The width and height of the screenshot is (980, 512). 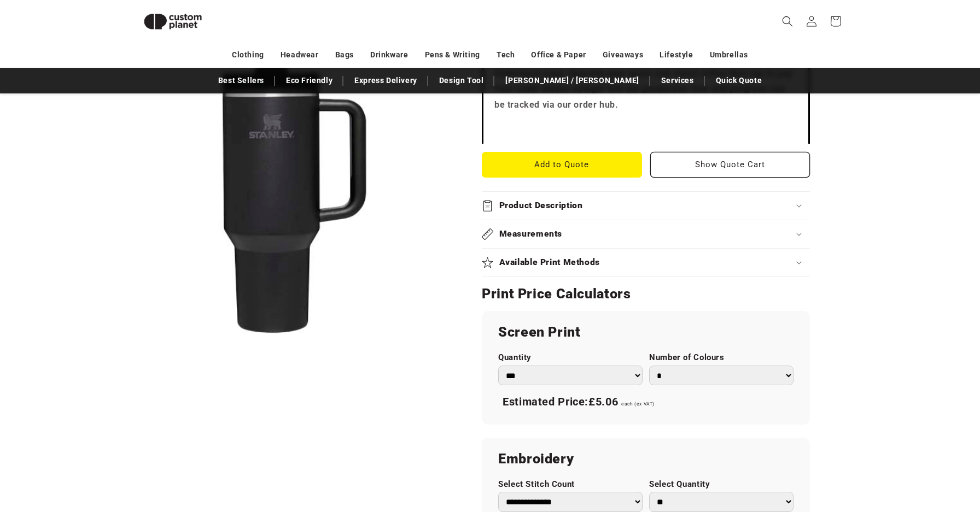 What do you see at coordinates (787, 21) in the screenshot?
I see `summary: Search` at bounding box center [787, 21].